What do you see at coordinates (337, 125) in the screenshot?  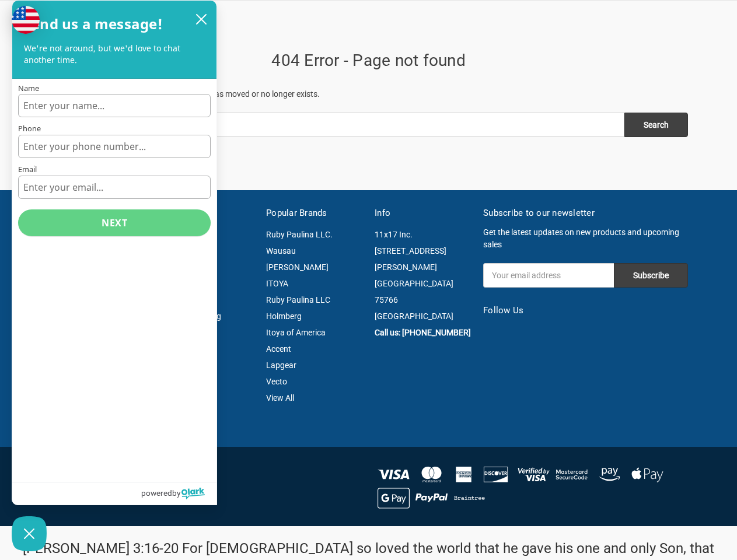 I see `input: Search by keyword, brand or SKU` at bounding box center [337, 125].